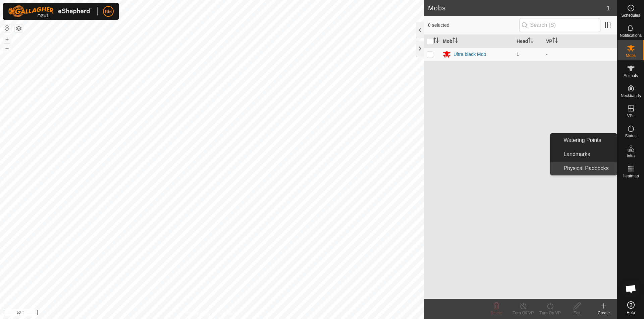  What do you see at coordinates (550, 313) in the screenshot?
I see `div: Turn On VP` at bounding box center [550, 313].